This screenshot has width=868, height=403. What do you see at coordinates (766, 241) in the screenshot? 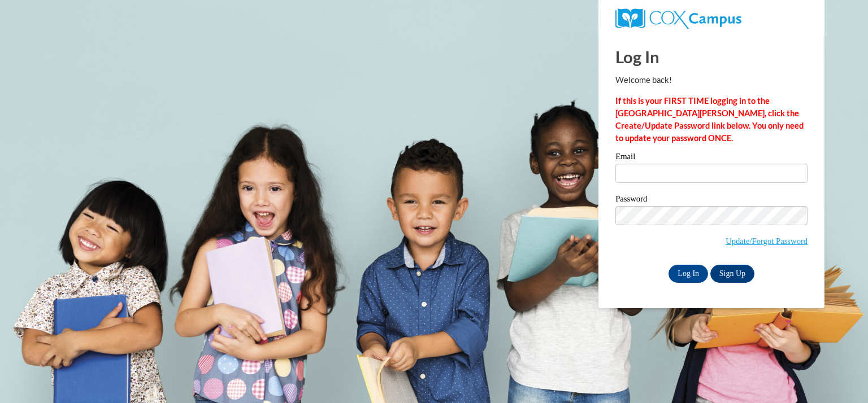
I see `a: Update/Forgot Password` at bounding box center [766, 241].